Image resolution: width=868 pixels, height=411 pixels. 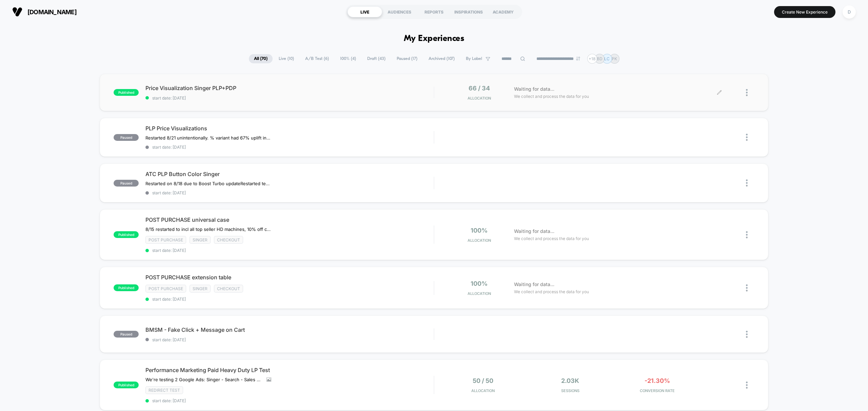 I want to click on span: Paused ( 17 ), so click(x=407, y=58).